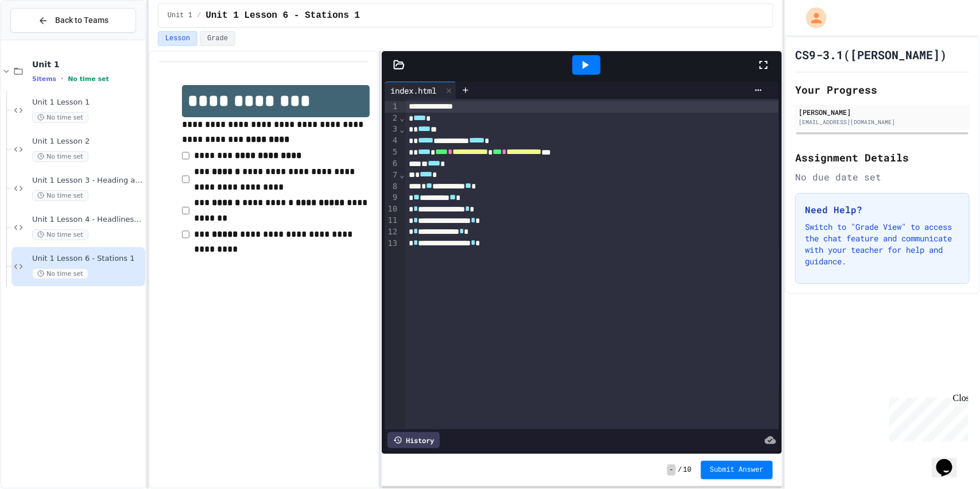 Image resolution: width=980 pixels, height=489 pixels. What do you see at coordinates (392, 164) in the screenshot?
I see `div: 6` at bounding box center [392, 164].